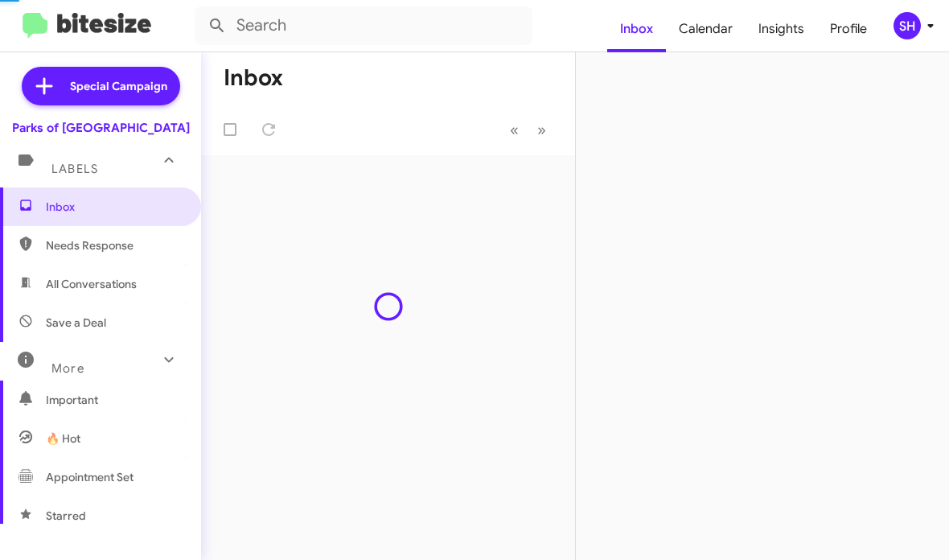 The image size is (949, 560). I want to click on a: Profile, so click(849, 29).